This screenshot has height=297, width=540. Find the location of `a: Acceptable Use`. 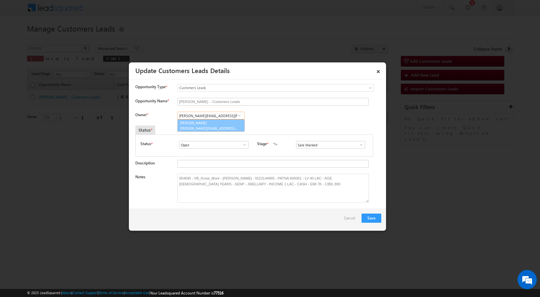

a: Acceptable Use is located at coordinates (137, 292).